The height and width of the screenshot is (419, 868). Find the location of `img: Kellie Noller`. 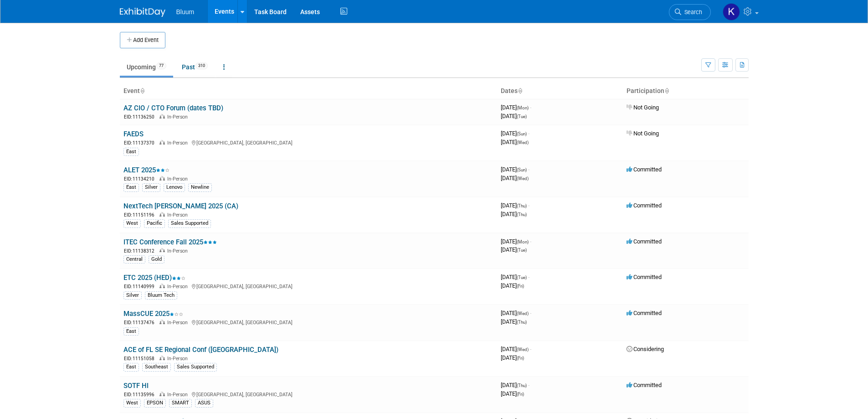

img: Kellie Noller is located at coordinates (731, 12).